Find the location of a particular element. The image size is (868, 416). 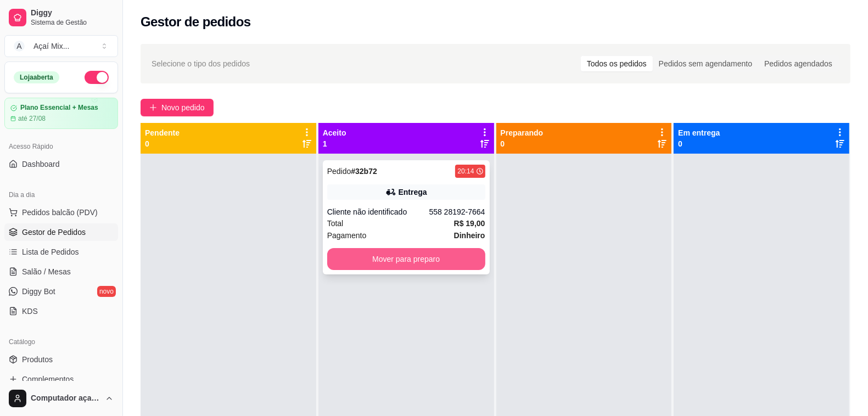

span: Diggy is located at coordinates (72, 13).